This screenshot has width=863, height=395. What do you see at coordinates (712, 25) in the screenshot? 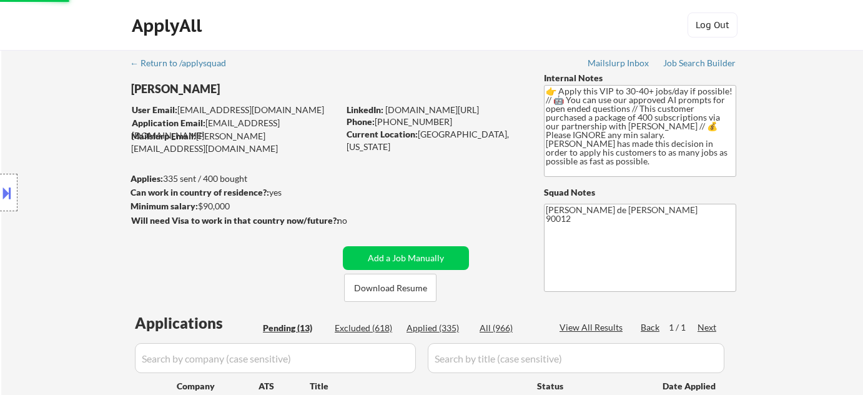
I see `button: Log Out` at bounding box center [712, 25].